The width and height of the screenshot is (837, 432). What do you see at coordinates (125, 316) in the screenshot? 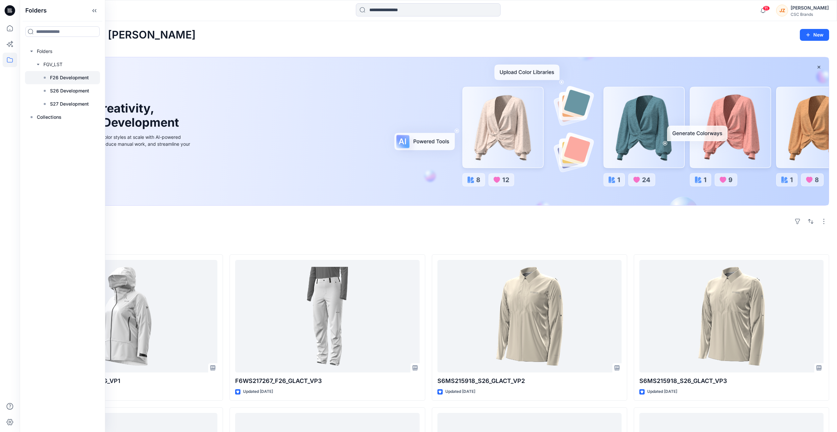
I see `a: S6WO215441_F26_GLREG_VP1` at bounding box center [125, 316].